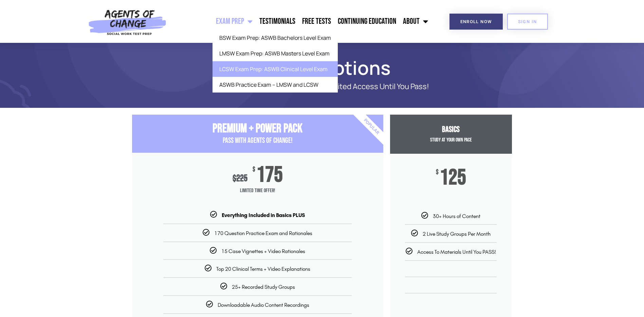  Describe the element at coordinates (270, 175) in the screenshot. I see `span: 175` at that location.